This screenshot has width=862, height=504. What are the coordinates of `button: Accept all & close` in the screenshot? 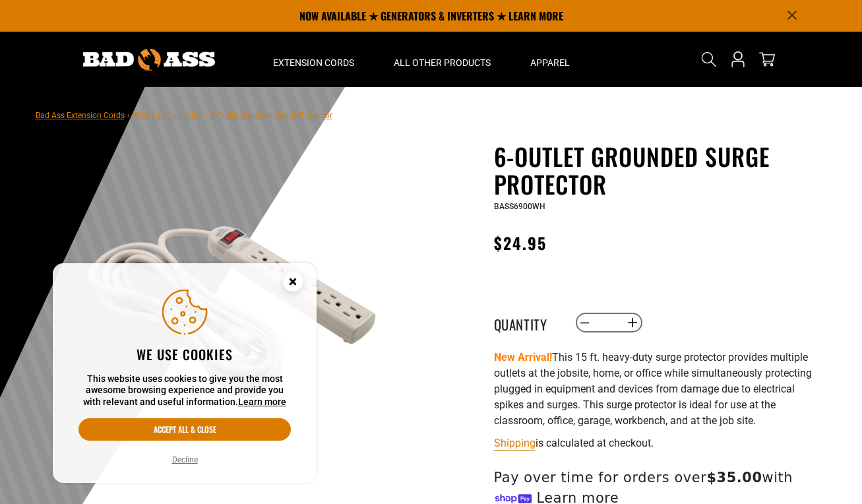 It's located at (184, 429).